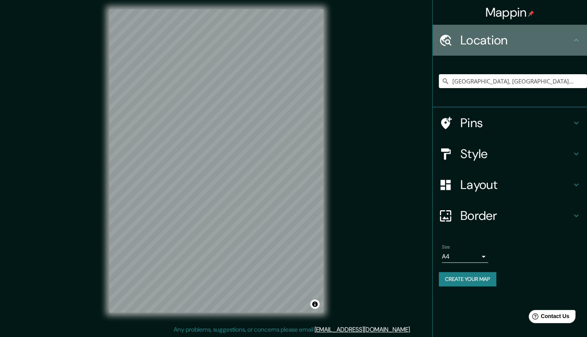 The image size is (587, 337). I want to click on button: Toggle attribution, so click(315, 304).